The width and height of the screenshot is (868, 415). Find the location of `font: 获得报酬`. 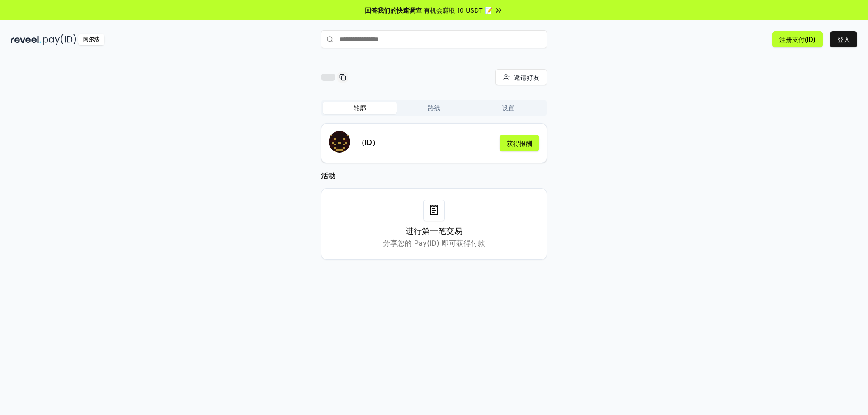

font: 获得报酬 is located at coordinates (519, 143).